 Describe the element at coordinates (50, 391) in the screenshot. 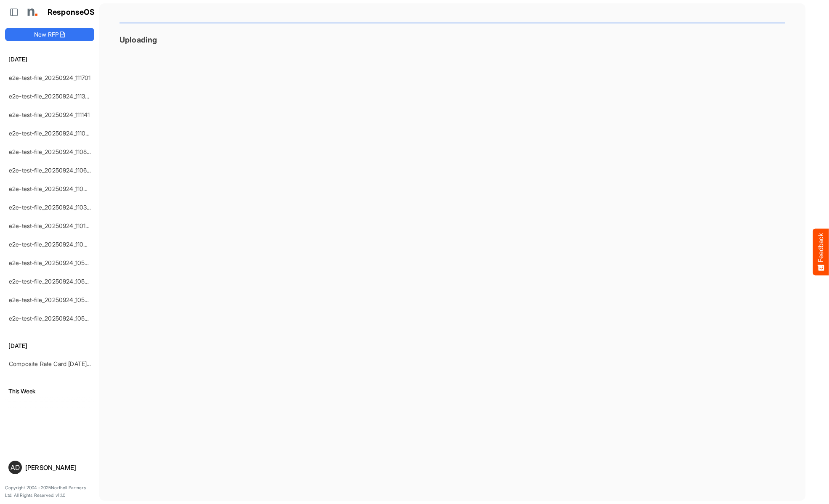

I see `h6: This Week` at that location.